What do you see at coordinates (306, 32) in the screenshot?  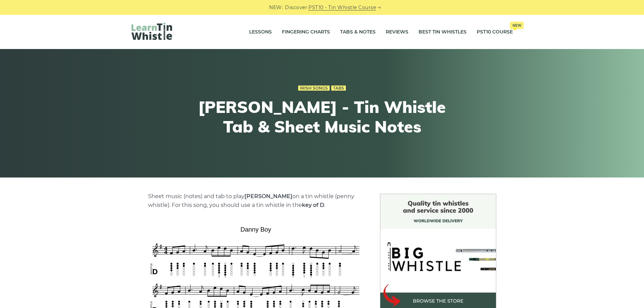 I see `a: Fingering Charts` at bounding box center [306, 32].